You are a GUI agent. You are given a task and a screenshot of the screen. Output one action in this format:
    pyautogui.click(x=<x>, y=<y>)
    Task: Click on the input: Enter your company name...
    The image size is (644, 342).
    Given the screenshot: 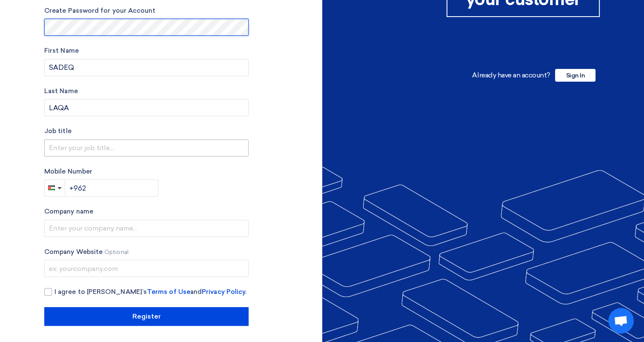 What is the action you would take?
    pyautogui.click(x=146, y=229)
    